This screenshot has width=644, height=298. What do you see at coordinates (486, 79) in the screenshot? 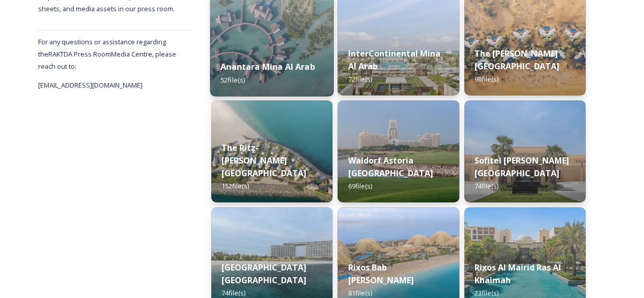
I see `span: 98 file(s)` at bounding box center [486, 79].